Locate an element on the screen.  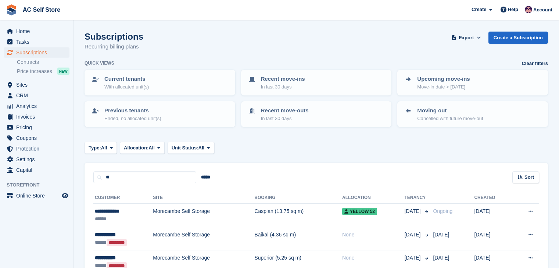
p: Moving out is located at coordinates (450, 111).